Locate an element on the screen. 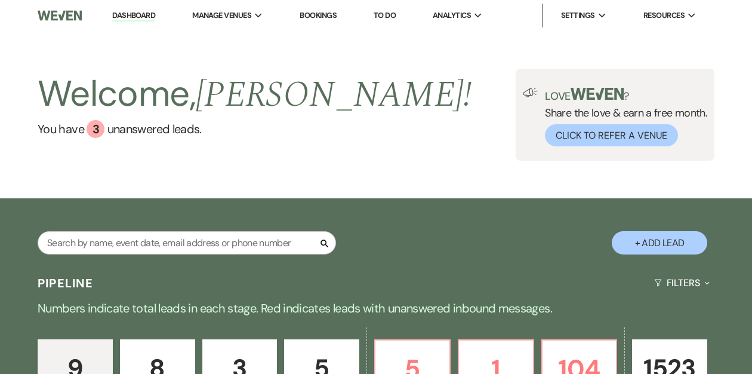  h2: Welcome, is located at coordinates (254, 94).